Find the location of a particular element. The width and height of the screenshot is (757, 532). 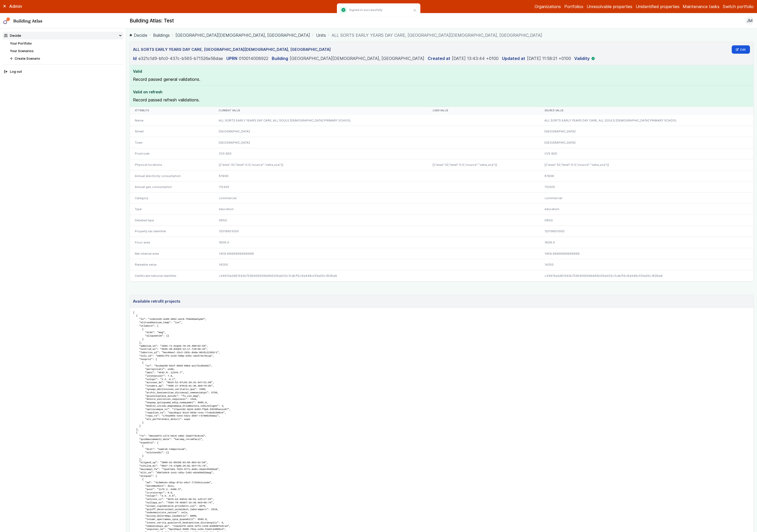

div: Physical locations is located at coordinates (172, 164).